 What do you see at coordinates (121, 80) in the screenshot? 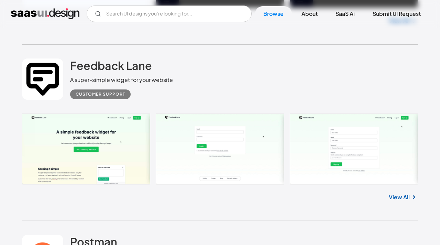
I see `div: A super-simple widget for your website` at bounding box center [121, 80].